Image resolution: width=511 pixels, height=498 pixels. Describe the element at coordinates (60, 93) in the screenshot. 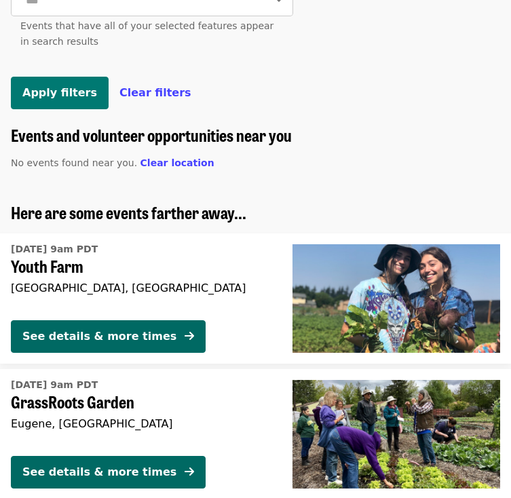

I see `button: Apply filters` at that location.